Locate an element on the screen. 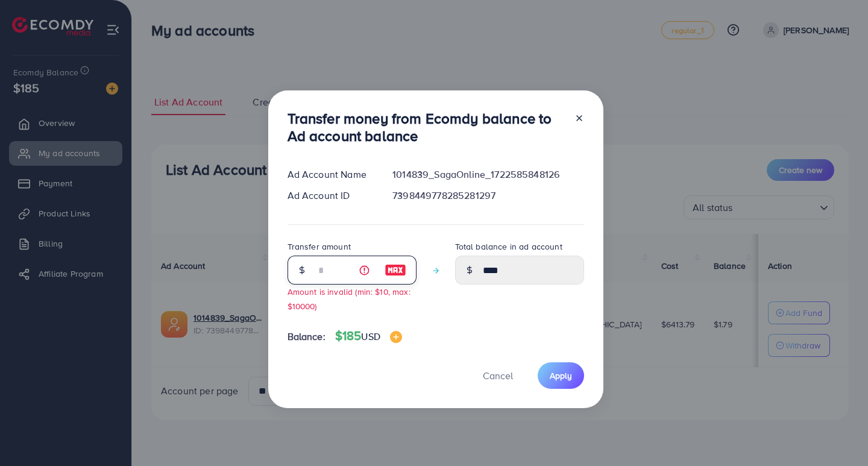  span: Apply is located at coordinates (561, 376).